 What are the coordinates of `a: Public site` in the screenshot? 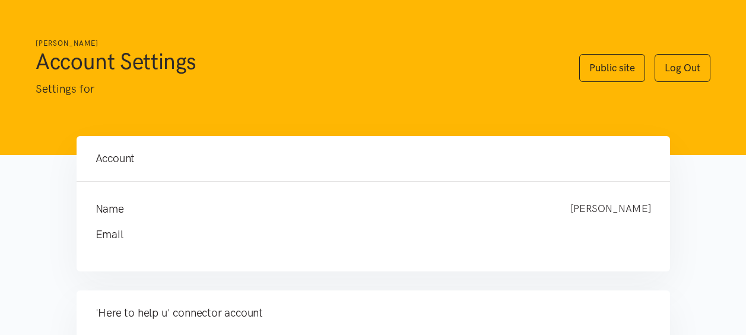 It's located at (612, 68).